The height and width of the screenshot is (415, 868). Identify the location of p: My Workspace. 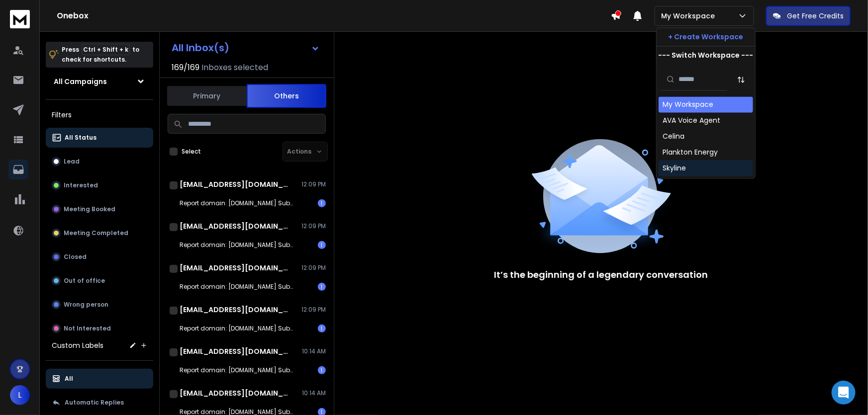
(690, 16).